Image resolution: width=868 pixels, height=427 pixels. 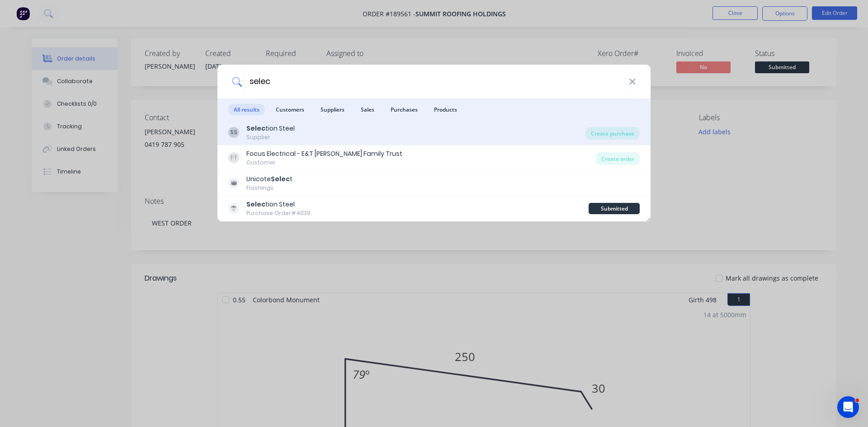 I want to click on input: Start typing a customer or supplier name to create a new order..., so click(x=436, y=81).